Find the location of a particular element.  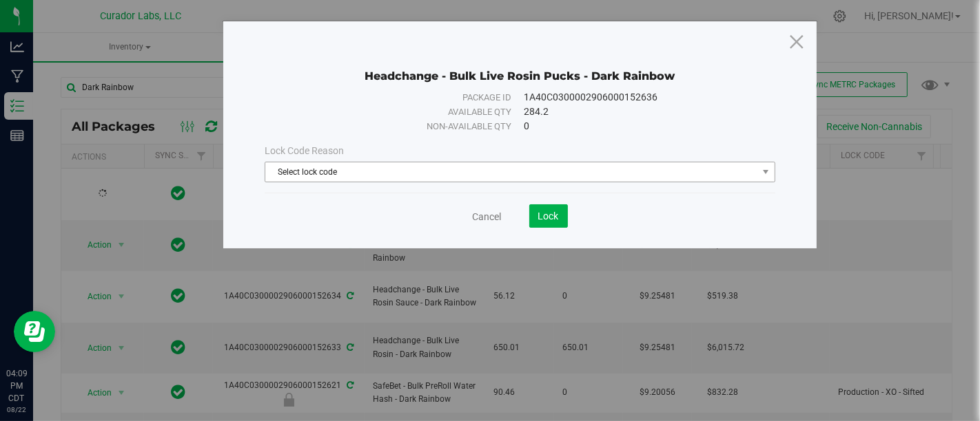

div: 284.2 is located at coordinates (638, 112).